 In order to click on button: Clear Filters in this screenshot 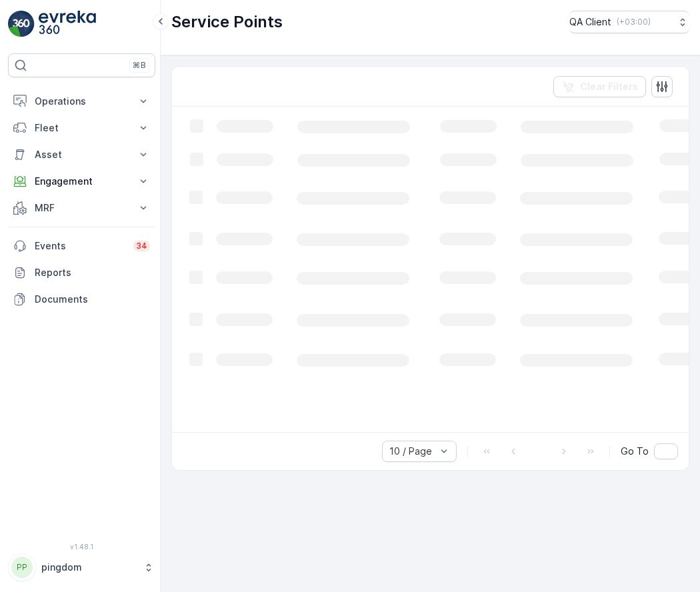, I will do `click(599, 87)`.